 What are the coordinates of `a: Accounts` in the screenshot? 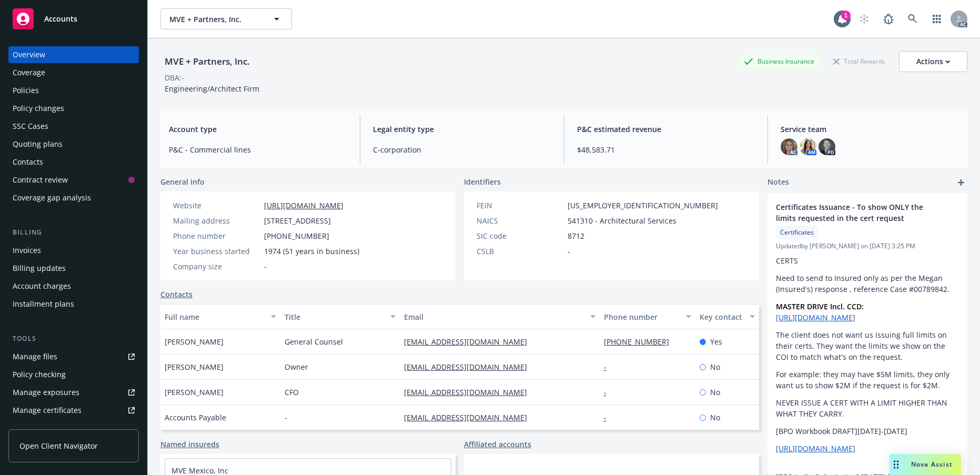 It's located at (73, 19).